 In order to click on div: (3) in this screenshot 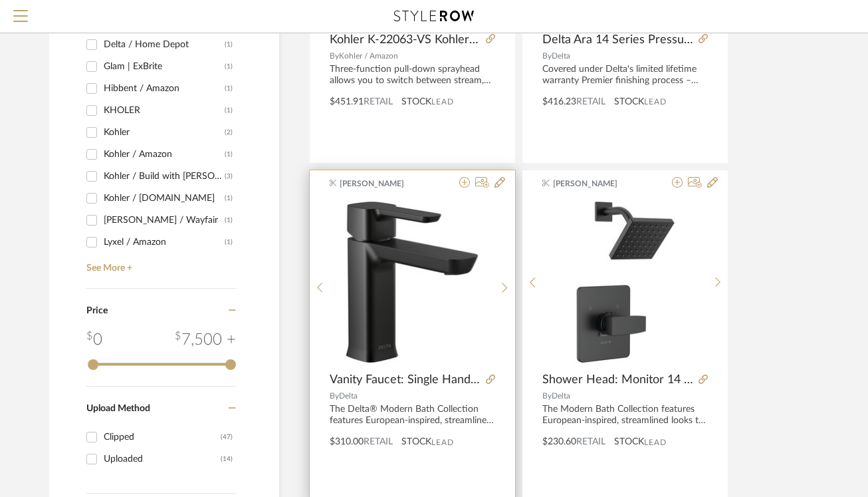, I will do `click(229, 176)`.